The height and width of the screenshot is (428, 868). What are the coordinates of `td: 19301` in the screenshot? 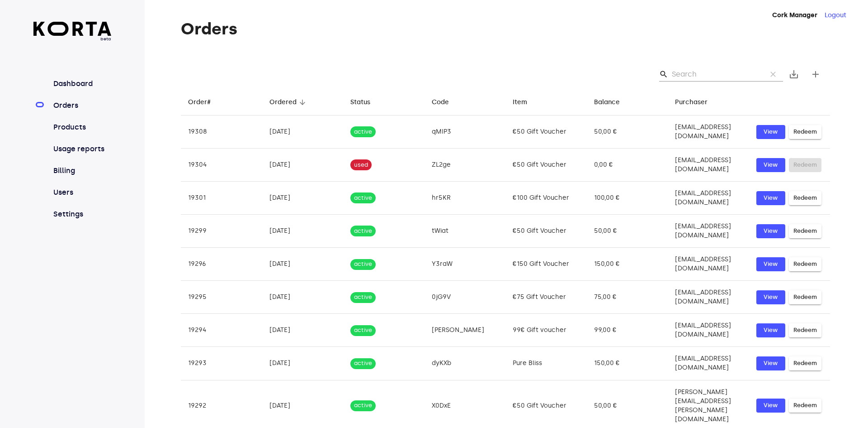 It's located at (221, 198).